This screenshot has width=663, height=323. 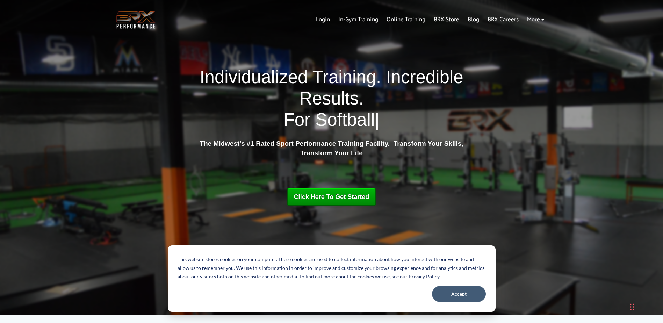 What do you see at coordinates (535, 20) in the screenshot?
I see `a: More` at bounding box center [535, 20].